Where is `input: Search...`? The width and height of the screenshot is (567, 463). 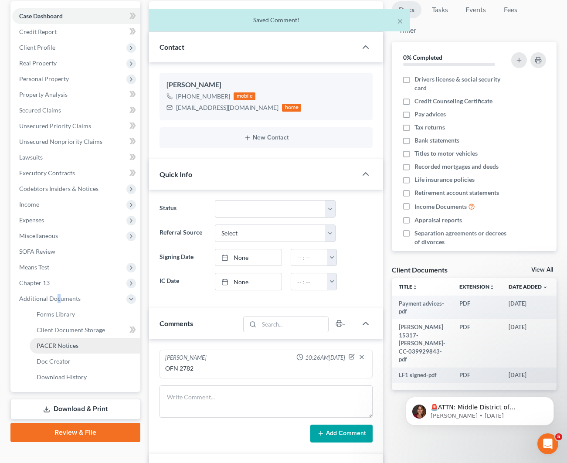
input: Search... is located at coordinates (294, 324).